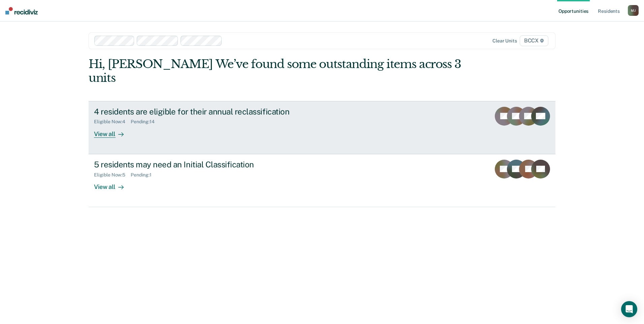 This screenshot has width=644, height=324. What do you see at coordinates (113, 122) in the screenshot?
I see `div: Eligible Now : 4` at bounding box center [113, 122].